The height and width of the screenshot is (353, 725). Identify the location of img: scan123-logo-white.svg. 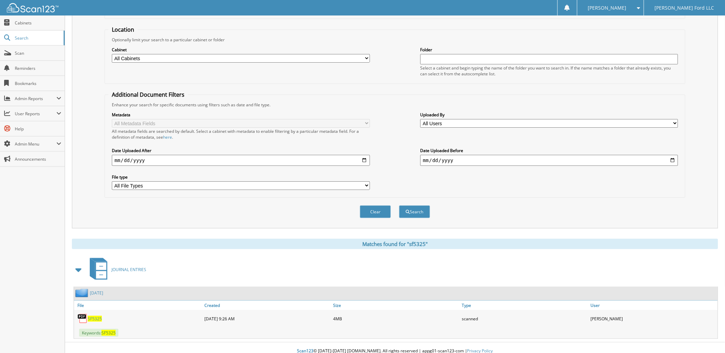
(33, 8).